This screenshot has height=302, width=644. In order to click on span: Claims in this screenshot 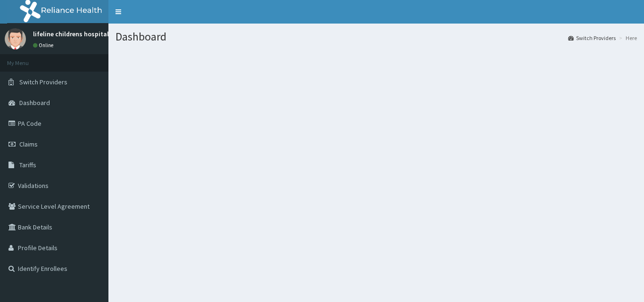, I will do `click(28, 144)`.